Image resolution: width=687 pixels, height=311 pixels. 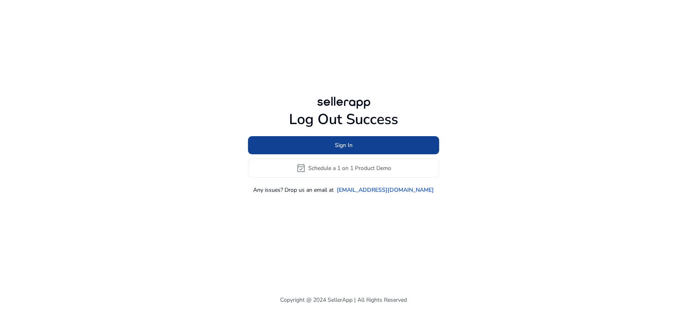 I want to click on h1: Log Out Success, so click(x=344, y=119).